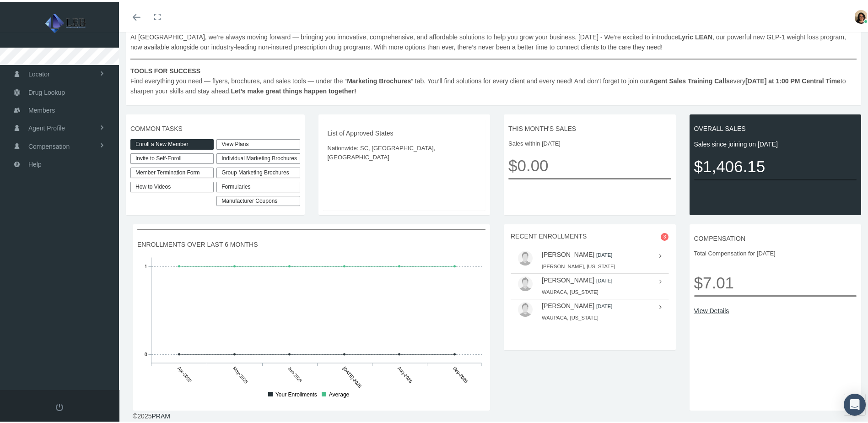  What do you see at coordinates (590, 127) in the screenshot?
I see `span: THIS MONTH'S SALES` at bounding box center [590, 127].